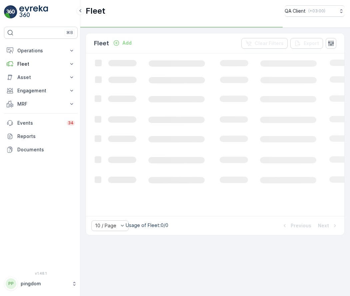 This screenshot has height=296, width=350. Describe the element at coordinates (311, 43) in the screenshot. I see `p: Export` at that location.